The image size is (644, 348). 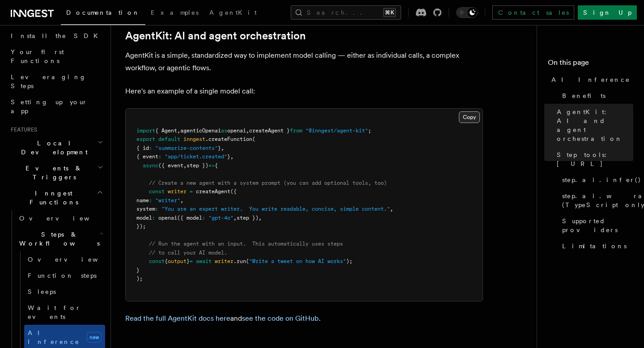 What do you see at coordinates (49, 106) in the screenshot?
I see `span: Setting up your app` at bounding box center [49, 106].